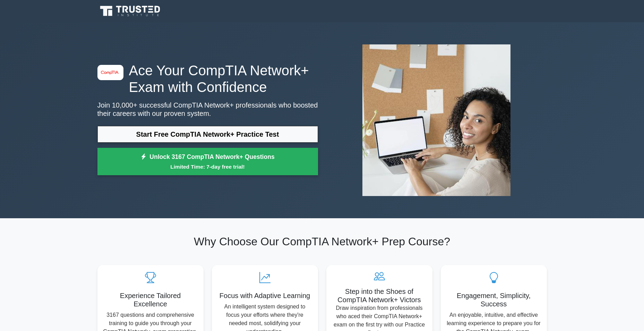 The image size is (644, 331). What do you see at coordinates (208, 79) in the screenshot?
I see `h1: Ace Your CompTIA Network+ Exam with Confidence` at bounding box center [208, 79].